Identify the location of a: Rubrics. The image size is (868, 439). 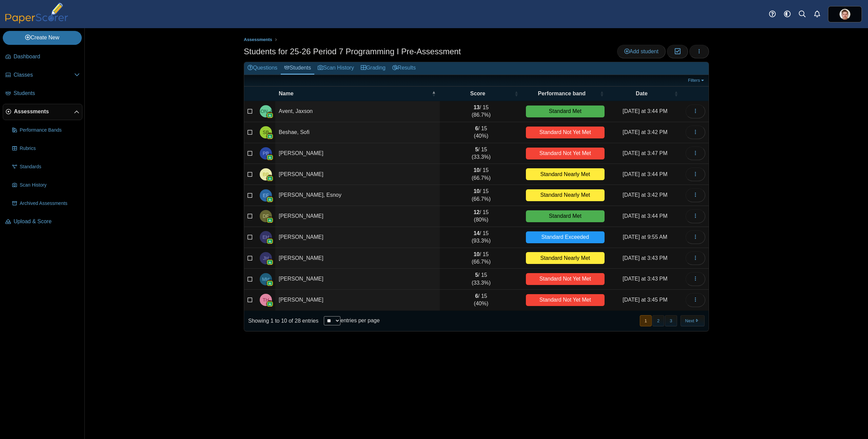
(46, 148).